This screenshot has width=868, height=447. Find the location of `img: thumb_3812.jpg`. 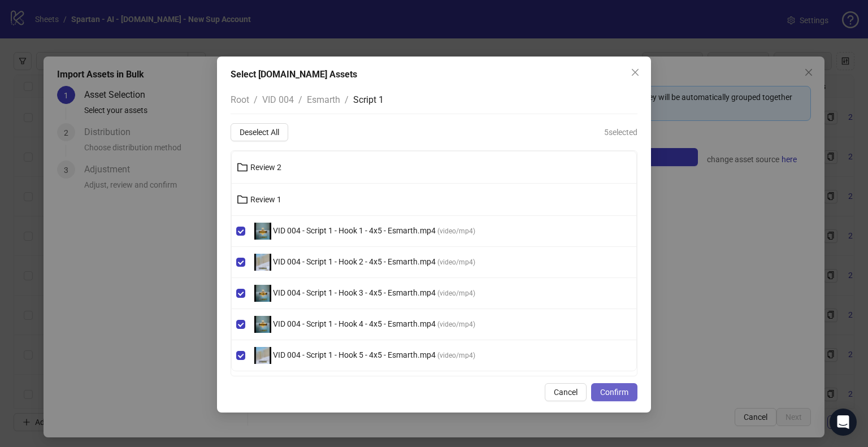

img: thumb_3812.jpg is located at coordinates (262, 324).